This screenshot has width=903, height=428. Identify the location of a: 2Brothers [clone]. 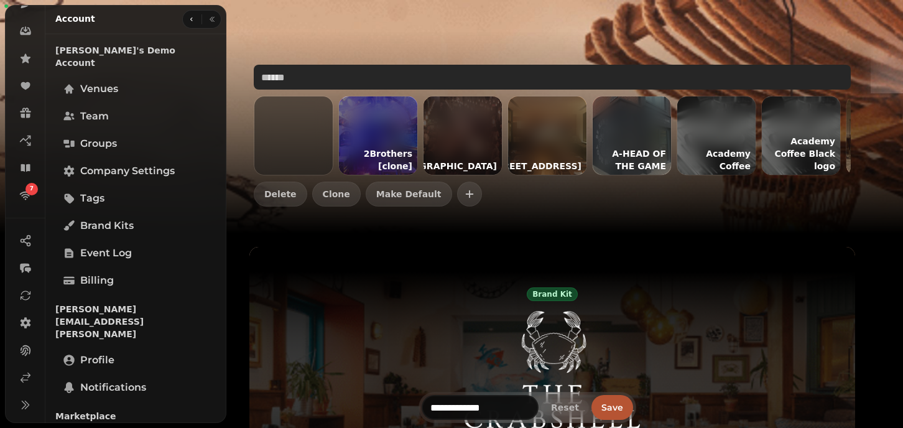
(378, 136).